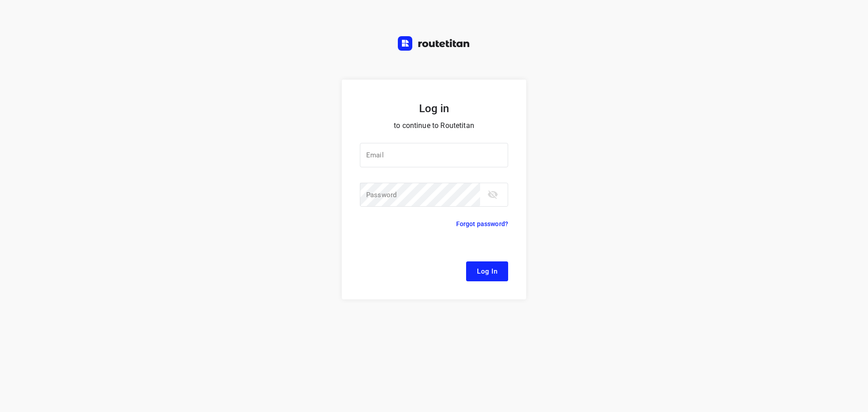  What do you see at coordinates (487, 271) in the screenshot?
I see `button: Log In` at bounding box center [487, 271].